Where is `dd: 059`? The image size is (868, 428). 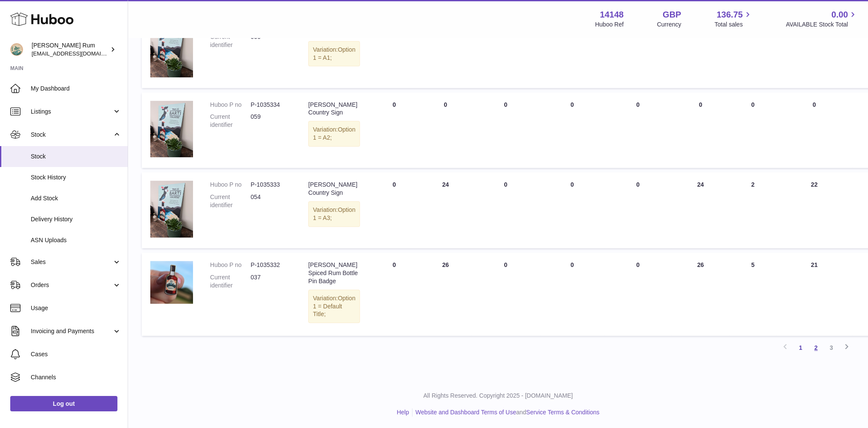 dd: 059 is located at coordinates (270, 121).